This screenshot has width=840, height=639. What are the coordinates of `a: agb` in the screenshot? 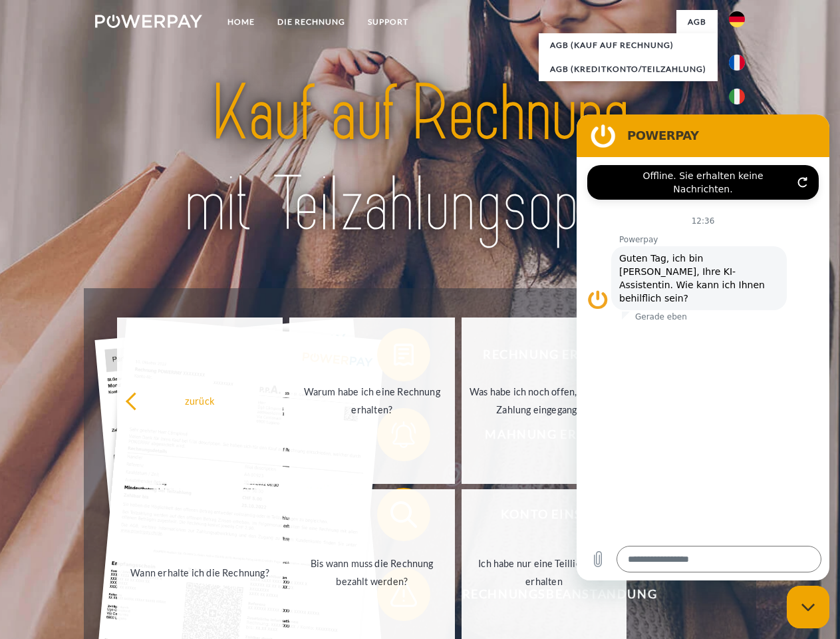 It's located at (697, 22).